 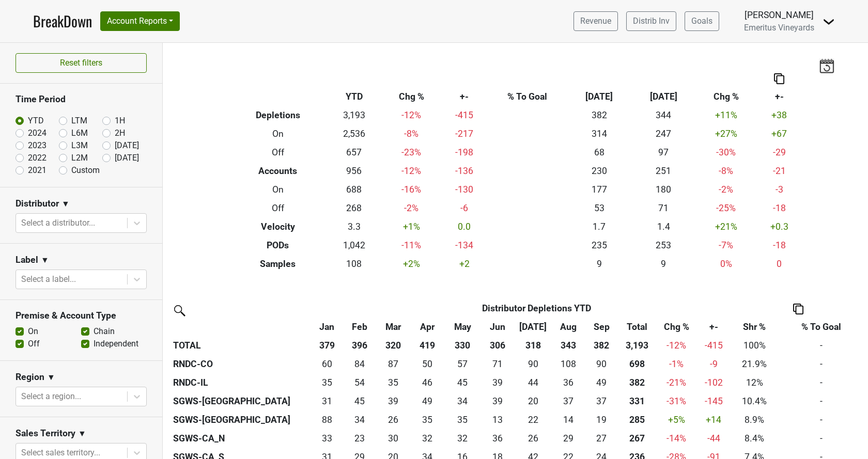 I want to click on th: Depletions, so click(x=278, y=115).